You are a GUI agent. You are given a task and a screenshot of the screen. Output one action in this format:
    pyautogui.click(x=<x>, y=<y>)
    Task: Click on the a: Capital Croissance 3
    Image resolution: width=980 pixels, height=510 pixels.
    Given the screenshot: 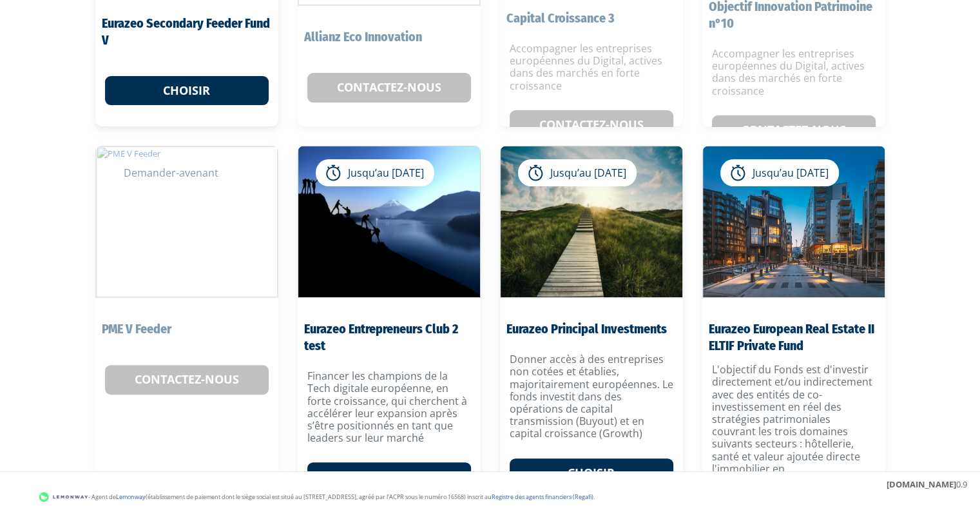 What is the action you would take?
    pyautogui.click(x=560, y=18)
    